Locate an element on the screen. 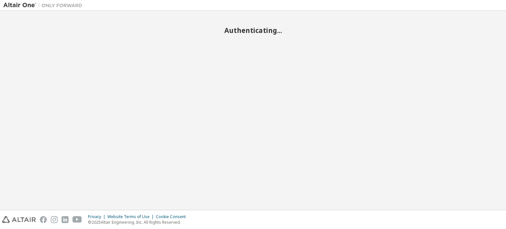 This screenshot has width=506, height=229. img: linkedin.svg is located at coordinates (65, 220).